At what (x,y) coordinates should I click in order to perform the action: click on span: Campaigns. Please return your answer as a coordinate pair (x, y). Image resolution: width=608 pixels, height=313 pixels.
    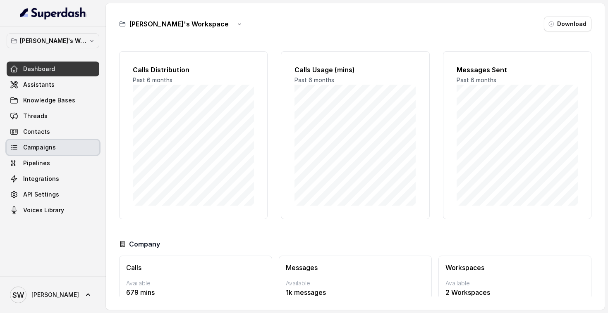
    Looking at the image, I should click on (39, 148).